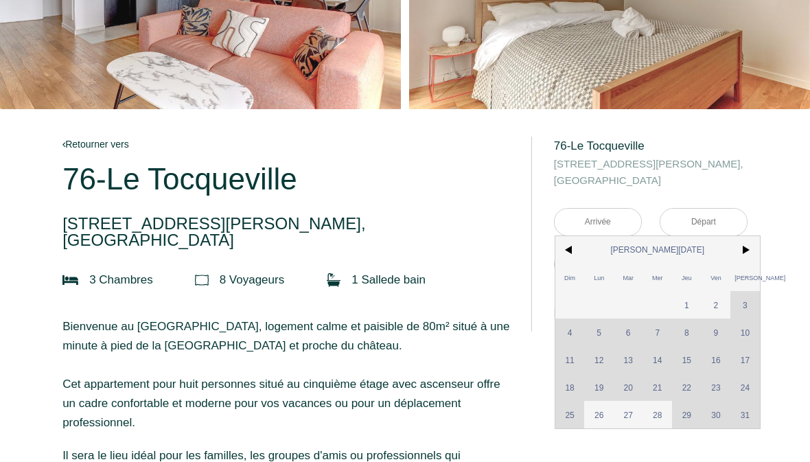  I want to click on span: 27, so click(628, 415).